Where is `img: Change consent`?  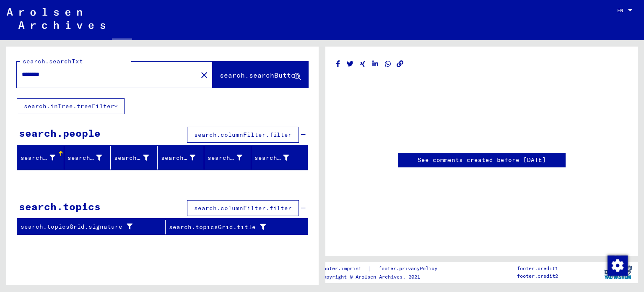
img: Change consent is located at coordinates (618, 266).